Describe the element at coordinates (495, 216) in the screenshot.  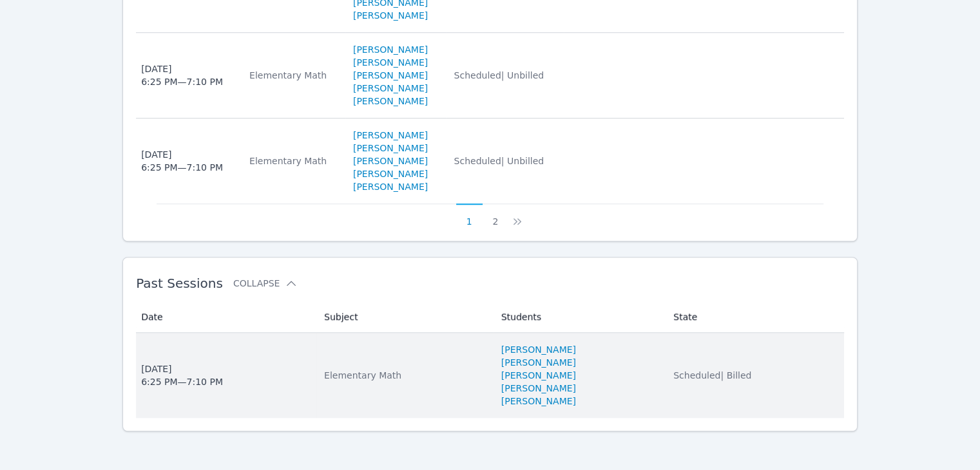
I see `button: 2` at that location.